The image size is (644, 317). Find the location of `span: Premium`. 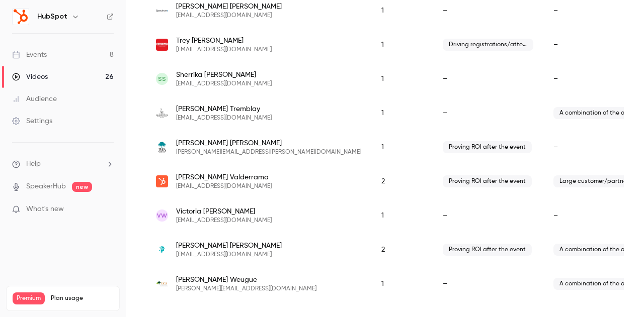

span: Premium is located at coordinates (28, 299).